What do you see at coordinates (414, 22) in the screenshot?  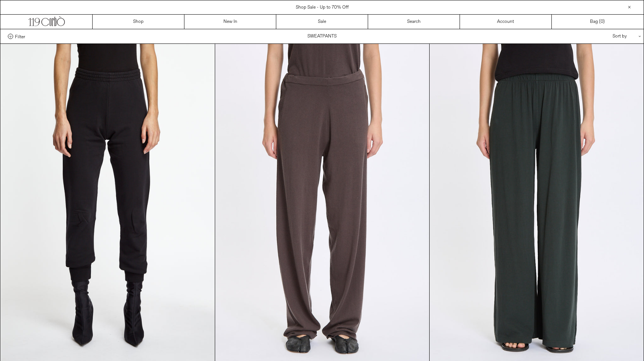 I see `a: Search` at bounding box center [414, 22].